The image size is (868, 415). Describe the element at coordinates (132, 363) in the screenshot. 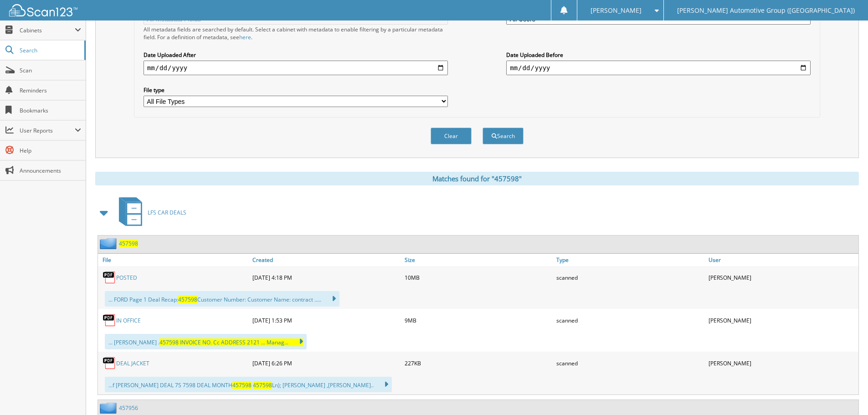

I see `a: DEAL JACKET` at that location.